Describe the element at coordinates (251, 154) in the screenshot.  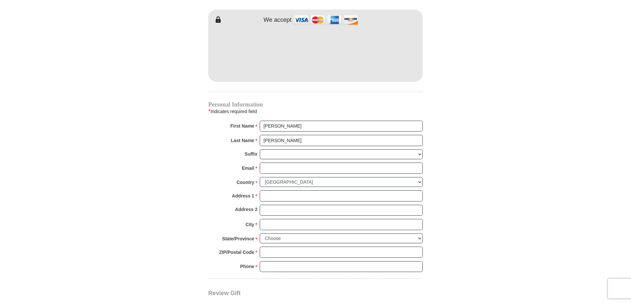
I see `strong: Suffix` at that location.